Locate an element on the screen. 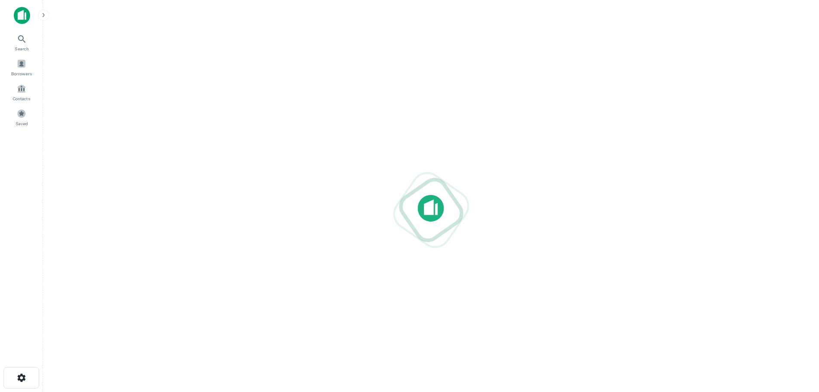 The width and height of the screenshot is (819, 392). div: Contacts is located at coordinates (22, 92).